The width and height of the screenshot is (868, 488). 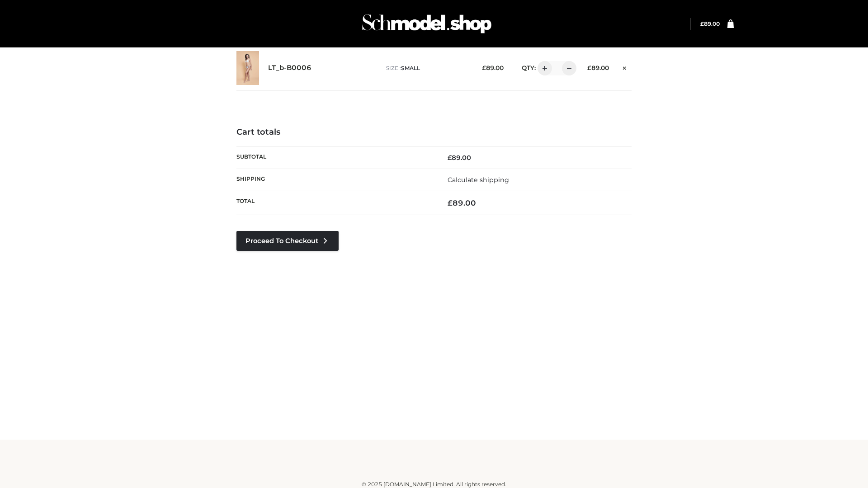 What do you see at coordinates (287, 241) in the screenshot?
I see `a: Proceed to Checkout` at bounding box center [287, 241].